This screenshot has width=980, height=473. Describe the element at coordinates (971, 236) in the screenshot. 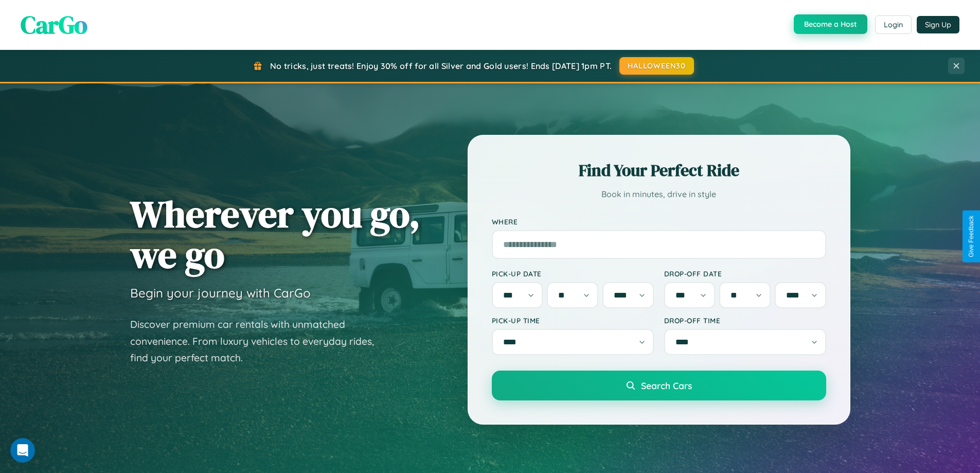

I see `div: Give Feedback` at that location.